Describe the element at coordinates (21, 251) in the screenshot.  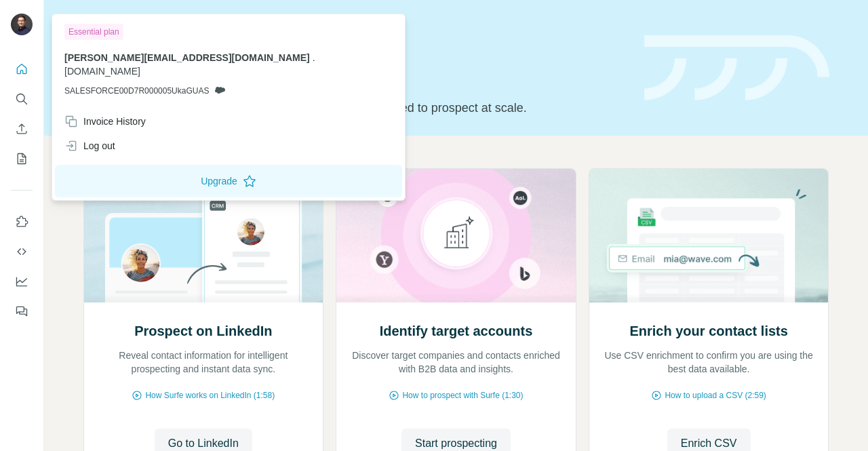
I see `button: Use Surfe API` at that location.